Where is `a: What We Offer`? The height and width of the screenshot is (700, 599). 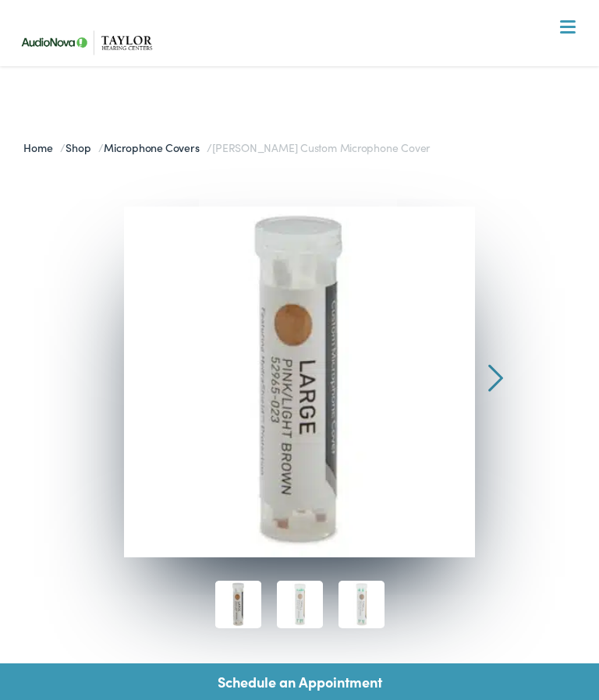
a: What We Offer is located at coordinates (305, 86).